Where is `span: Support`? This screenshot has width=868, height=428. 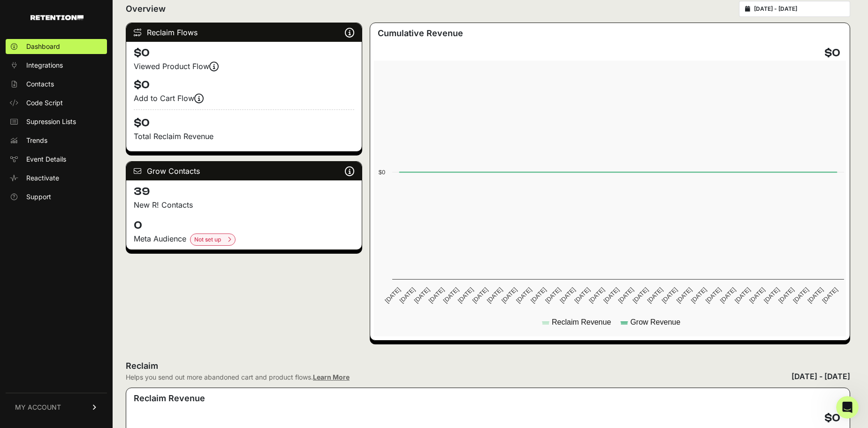
span: Support is located at coordinates (39, 196).